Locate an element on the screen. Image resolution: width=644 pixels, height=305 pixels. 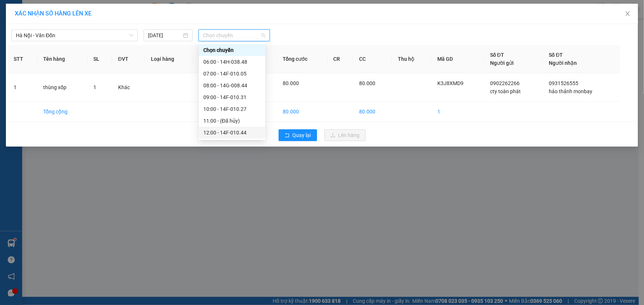
th: ĐVT is located at coordinates (129, 59).